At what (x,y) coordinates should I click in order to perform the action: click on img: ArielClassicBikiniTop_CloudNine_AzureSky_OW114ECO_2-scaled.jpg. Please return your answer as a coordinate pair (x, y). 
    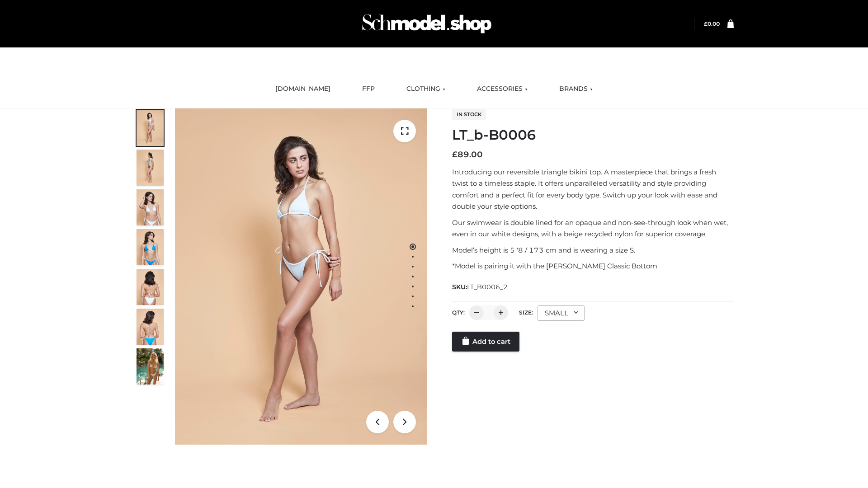
    Looking at the image, I should click on (150, 168).